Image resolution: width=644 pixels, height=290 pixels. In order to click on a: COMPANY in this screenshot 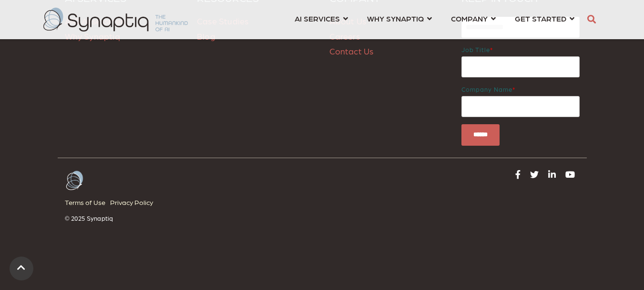, I will do `click(473, 18)`.